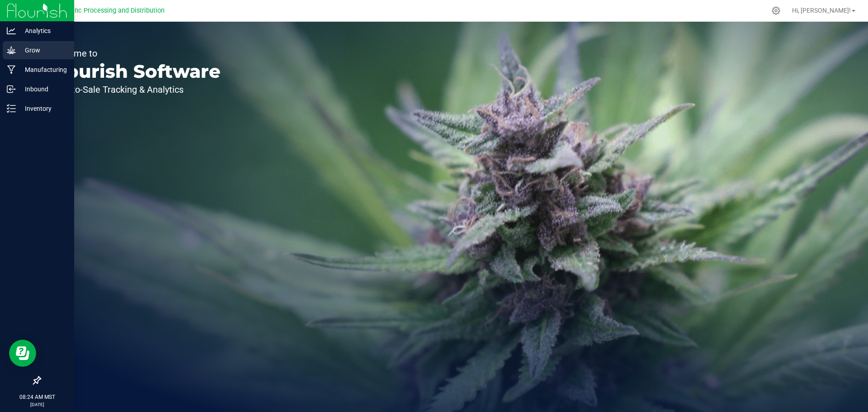  I want to click on p: 08:24 AM MST, so click(37, 397).